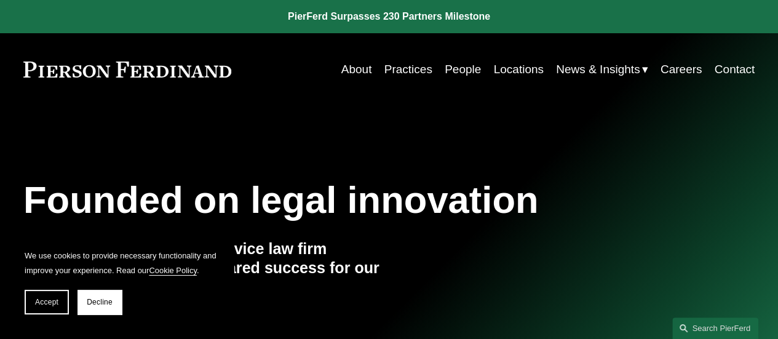 The image size is (778, 339). What do you see at coordinates (598, 70) in the screenshot?
I see `span: News & Insights` at bounding box center [598, 70].